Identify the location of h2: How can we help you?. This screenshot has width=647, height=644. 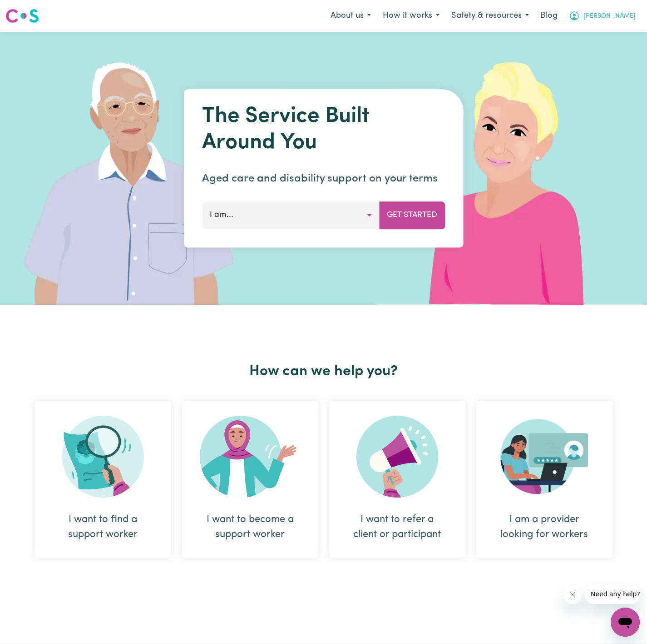
(324, 371).